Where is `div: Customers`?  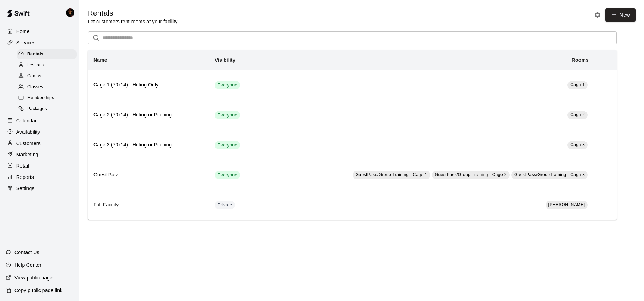
div: Customers is located at coordinates (39, 143).